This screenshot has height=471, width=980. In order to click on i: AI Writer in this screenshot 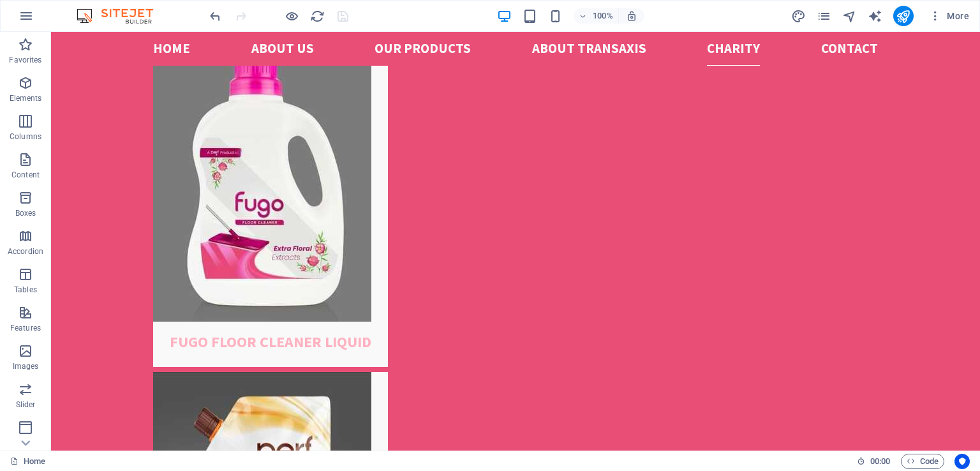, I will do `click(874, 16)`.